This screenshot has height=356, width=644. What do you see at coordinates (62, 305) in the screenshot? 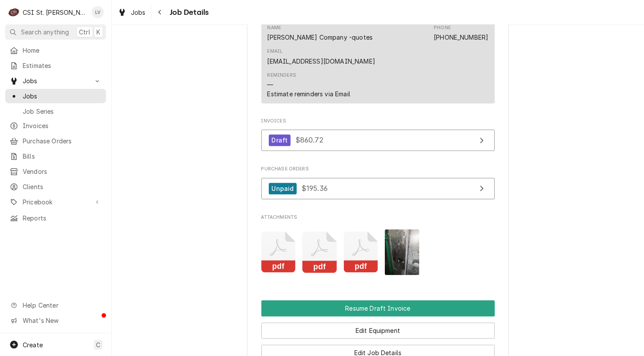
I see `span: Help Center` at bounding box center [62, 305].